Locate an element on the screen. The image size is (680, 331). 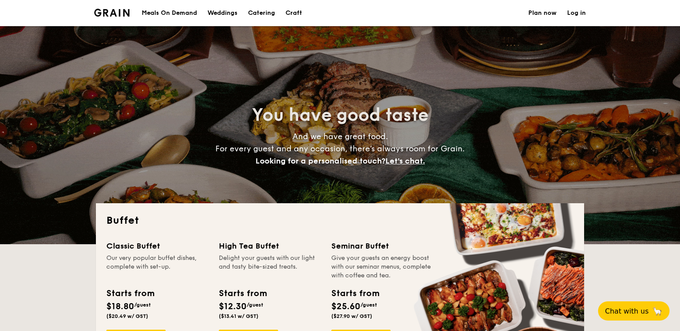
span: You have good taste is located at coordinates (340, 115).